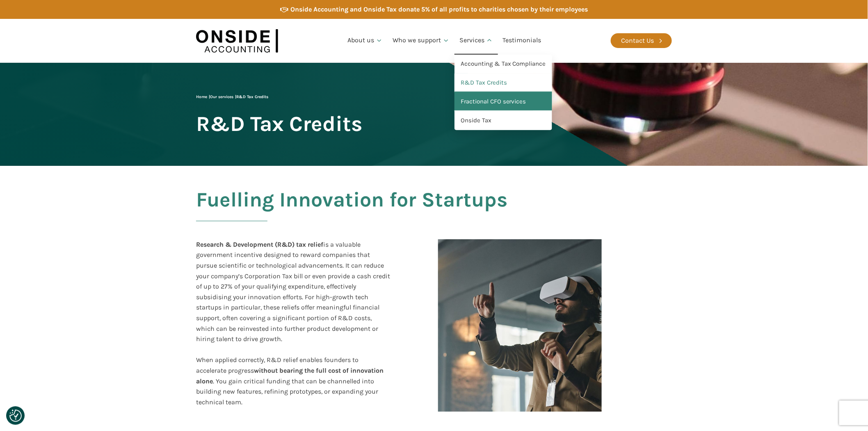 The image size is (868, 431). What do you see at coordinates (641, 40) in the screenshot?
I see `a: Contact Us` at bounding box center [641, 40].